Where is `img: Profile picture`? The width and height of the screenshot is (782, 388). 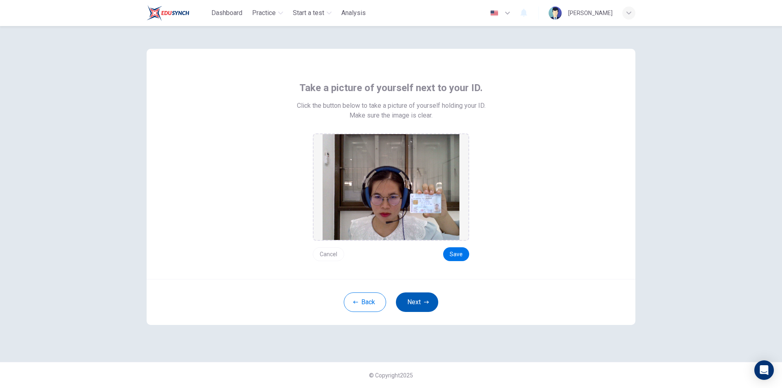
img: Profile picture is located at coordinates (555, 13).